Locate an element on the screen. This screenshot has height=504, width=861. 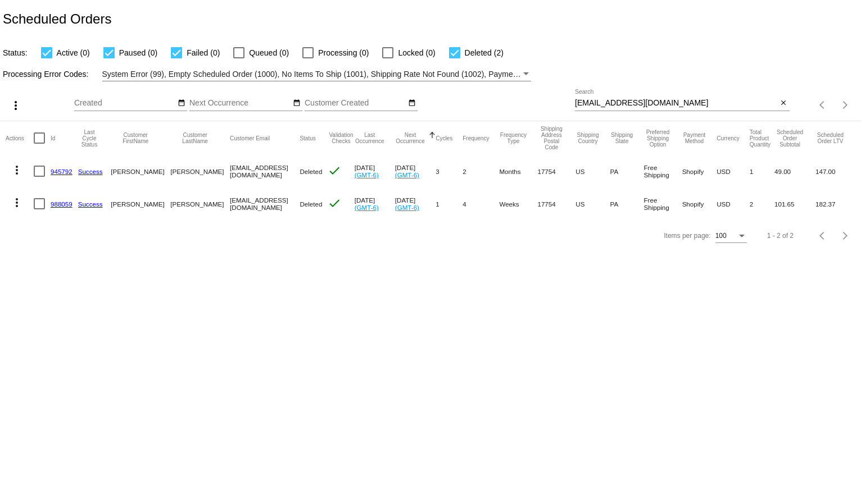
mat-cell: 182.37 is located at coordinates (835, 203).